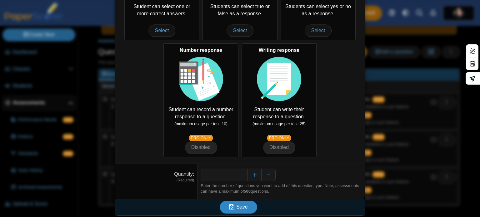 The width and height of the screenshot is (480, 217). What do you see at coordinates (279, 124) in the screenshot?
I see `small: (maximum usage per test: 25)` at bounding box center [279, 124].